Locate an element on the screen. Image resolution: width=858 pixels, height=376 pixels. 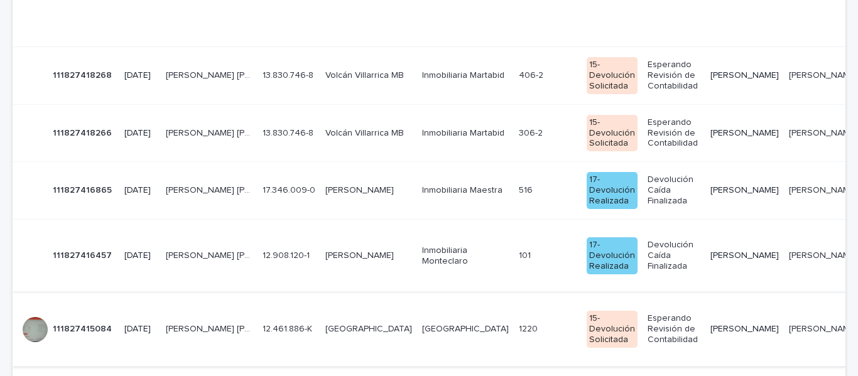
p: 111827415084 is located at coordinates (84, 328).